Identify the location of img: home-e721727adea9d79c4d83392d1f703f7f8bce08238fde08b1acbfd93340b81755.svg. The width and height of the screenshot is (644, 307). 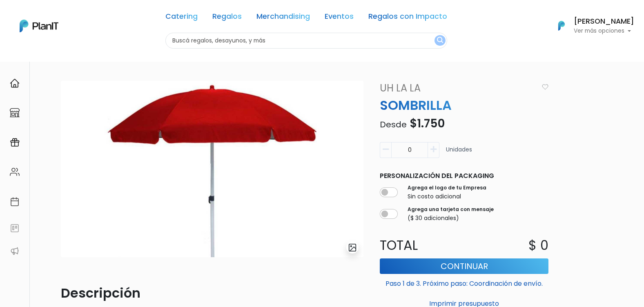
(15, 83).